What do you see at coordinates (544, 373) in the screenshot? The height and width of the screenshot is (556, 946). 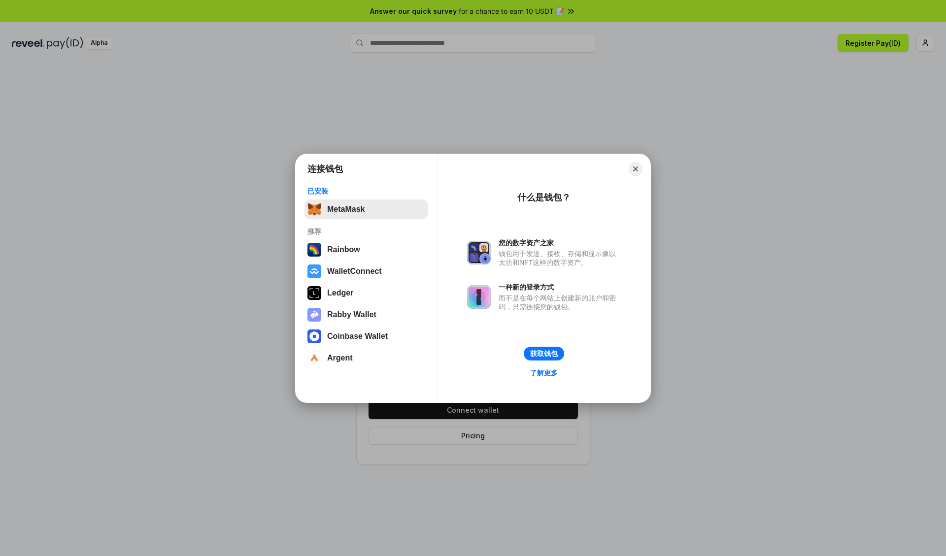 I see `a: 了解更多` at bounding box center [544, 373].